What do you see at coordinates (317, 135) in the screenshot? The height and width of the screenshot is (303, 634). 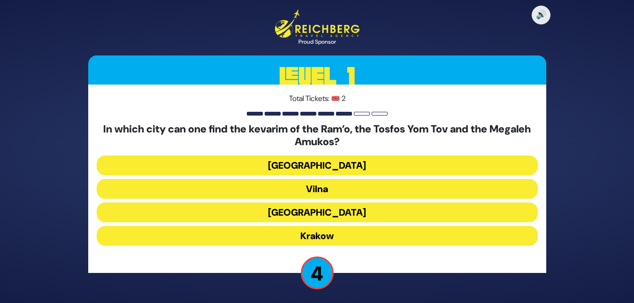 I see `h5: In which city can one find the kevarim of the Ram’o, the Tosfos Yom Tov and the Megaleh Amukos?` at bounding box center [317, 135].